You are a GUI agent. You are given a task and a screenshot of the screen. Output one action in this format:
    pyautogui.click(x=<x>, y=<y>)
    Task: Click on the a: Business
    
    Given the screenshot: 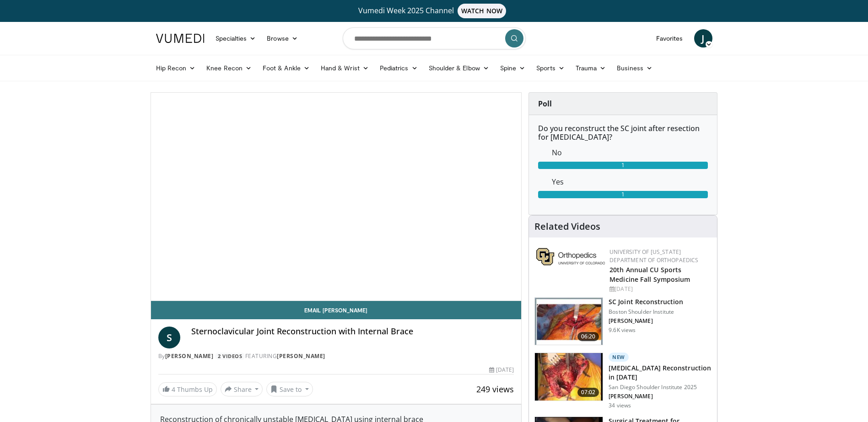 What is the action you would take?
    pyautogui.click(x=635, y=68)
    